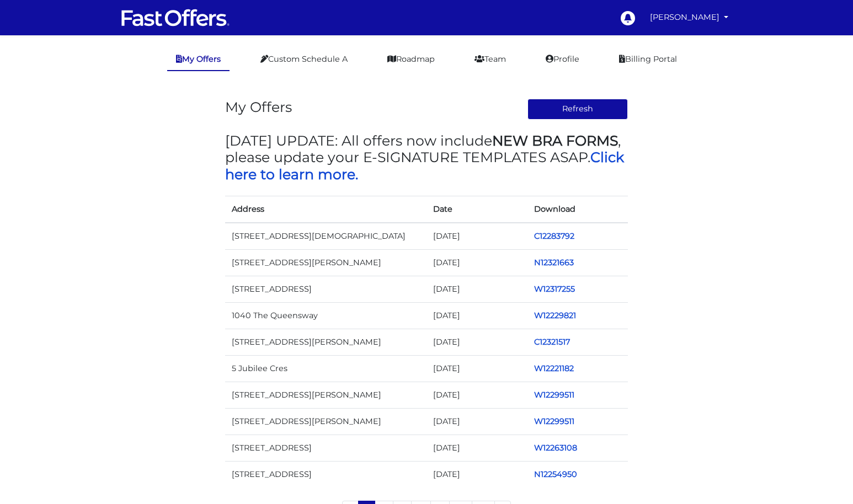 This screenshot has height=504, width=853. Describe the element at coordinates (555, 289) in the screenshot. I see `a: W12317255` at that location.